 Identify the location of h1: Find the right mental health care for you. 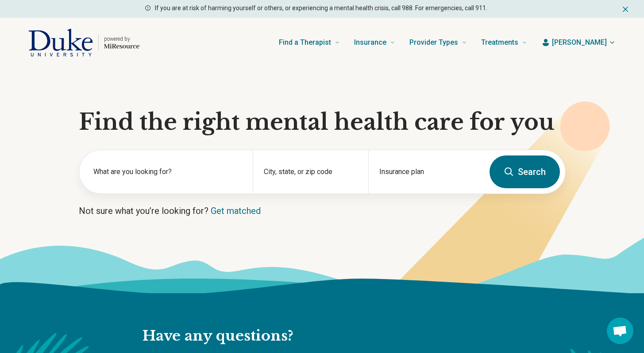
(322, 122).